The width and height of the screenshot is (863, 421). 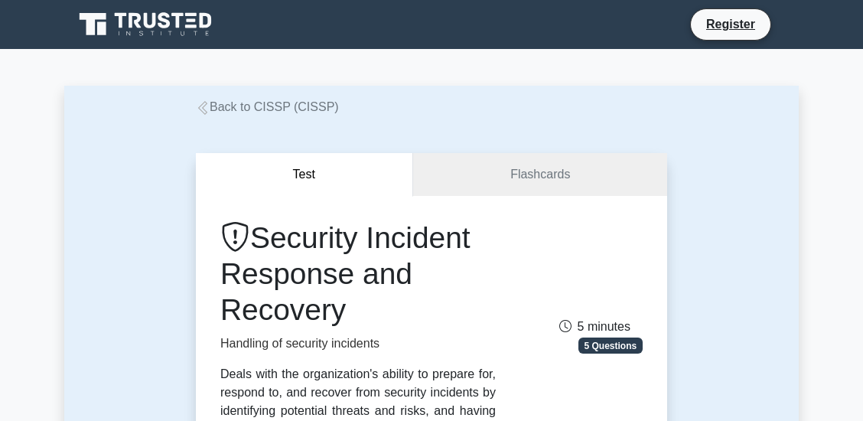 What do you see at coordinates (594, 326) in the screenshot?
I see `span: 5 minutes` at bounding box center [594, 326].